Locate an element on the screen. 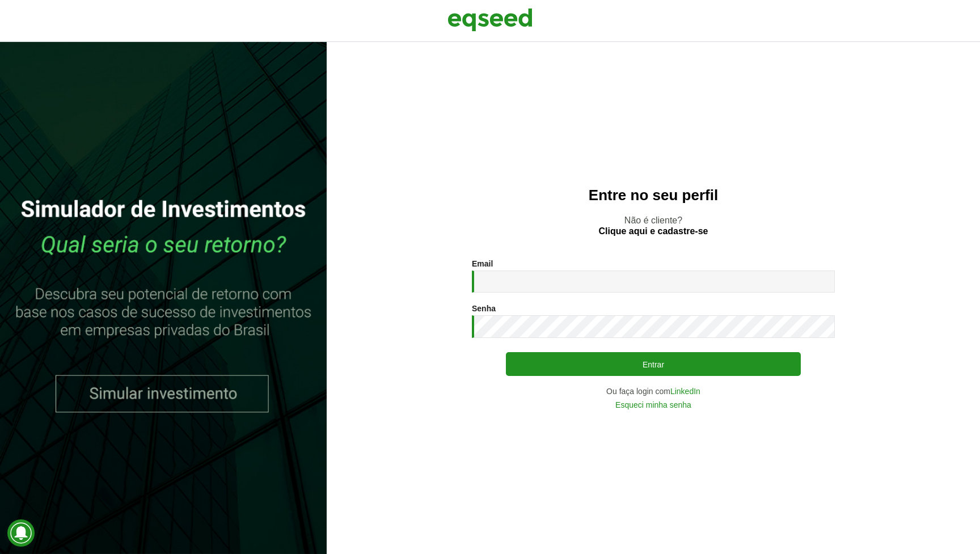 The height and width of the screenshot is (554, 980). div: Ou faça login com is located at coordinates (654, 391).